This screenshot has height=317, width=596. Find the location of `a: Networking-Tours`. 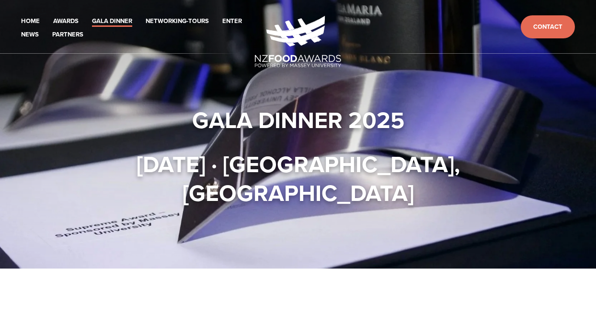

a: Networking-Tours is located at coordinates (177, 21).